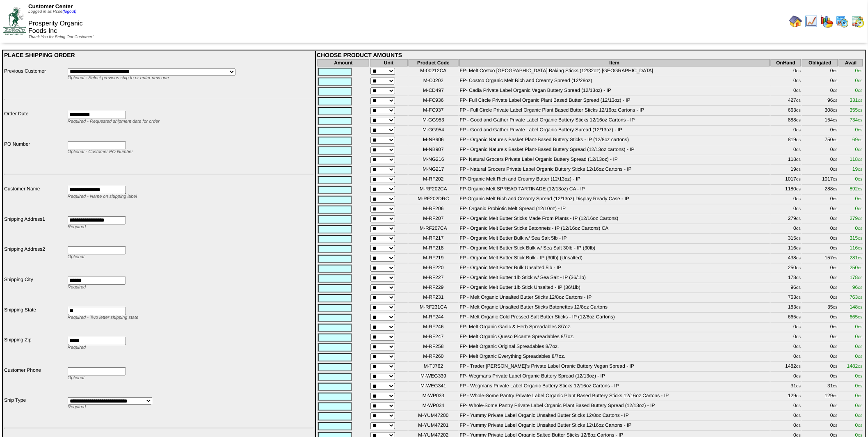 The height and width of the screenshot is (437, 868). What do you see at coordinates (786, 269) in the screenshot?
I see `td: 250` at bounding box center [786, 269].